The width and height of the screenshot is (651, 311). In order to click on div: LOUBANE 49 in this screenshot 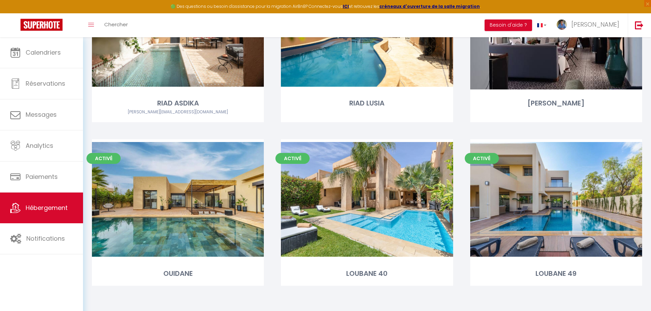, I will do `click(556, 274)`.